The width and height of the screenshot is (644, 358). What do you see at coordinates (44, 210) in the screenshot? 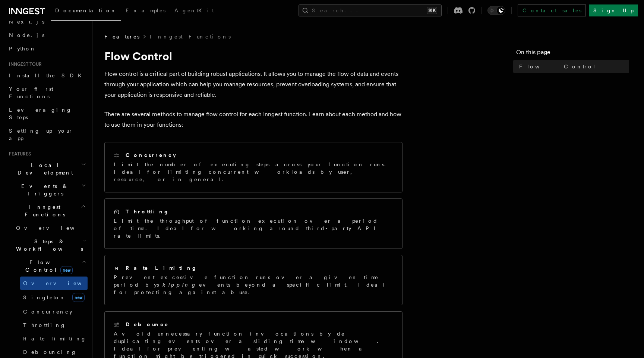
I see `span: Inngest Functions` at bounding box center [44, 210].